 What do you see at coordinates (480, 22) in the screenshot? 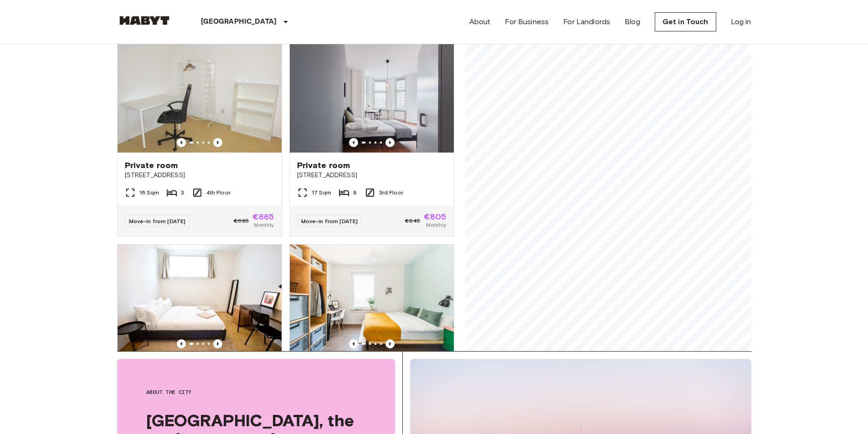
I see `a: About` at bounding box center [480, 22].